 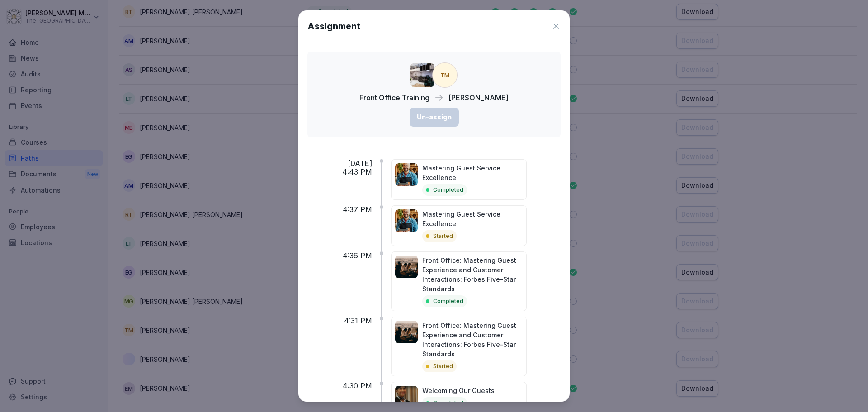 I want to click on div: Un-assign, so click(x=434, y=117).